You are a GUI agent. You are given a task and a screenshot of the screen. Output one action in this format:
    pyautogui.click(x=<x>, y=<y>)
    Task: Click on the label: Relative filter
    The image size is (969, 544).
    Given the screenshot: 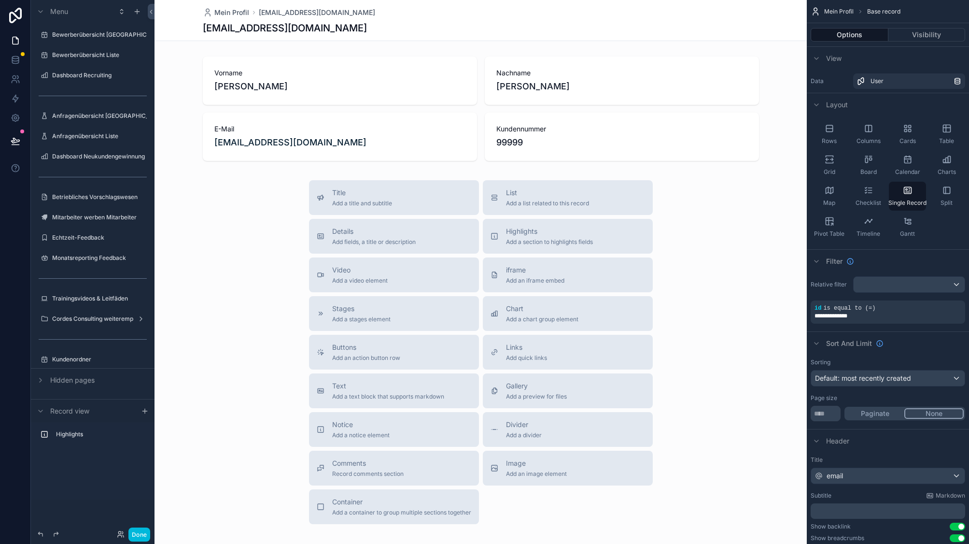 What is the action you would take?
    pyautogui.click(x=830, y=284)
    